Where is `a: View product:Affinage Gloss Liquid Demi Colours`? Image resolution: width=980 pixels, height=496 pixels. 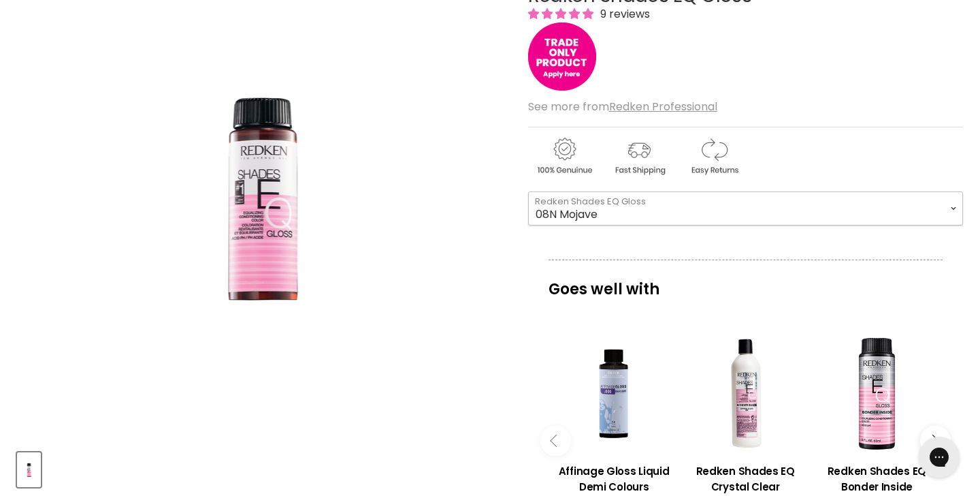
a: View product:Affinage Gloss Liquid Demi Colours is located at coordinates (614, 394).